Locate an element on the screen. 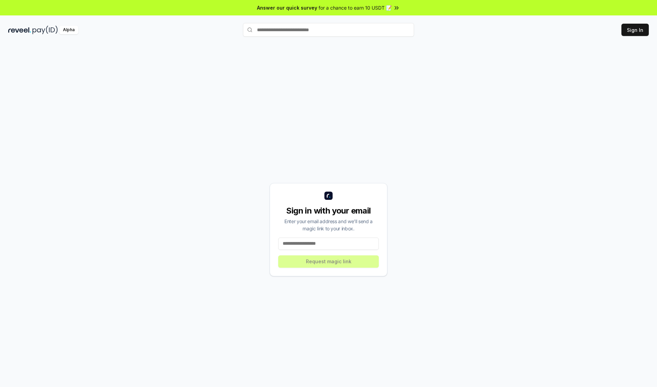 The height and width of the screenshot is (387, 657). div: Sign in with your email is located at coordinates (329, 211).